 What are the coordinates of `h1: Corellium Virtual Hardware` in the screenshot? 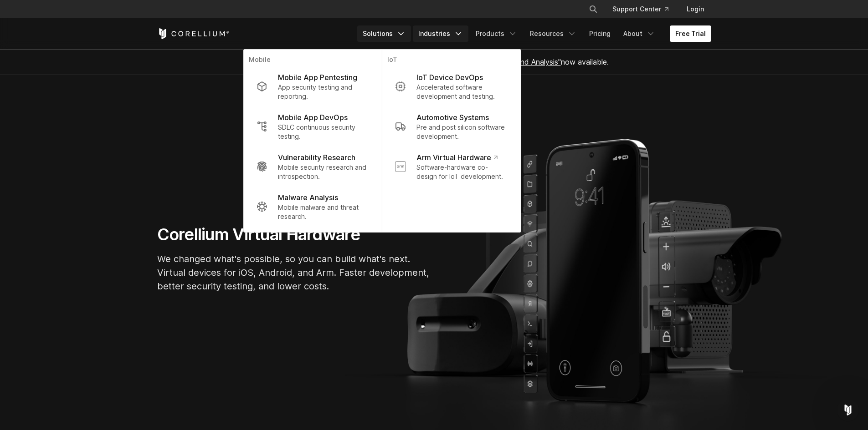 It's located at (294, 235).